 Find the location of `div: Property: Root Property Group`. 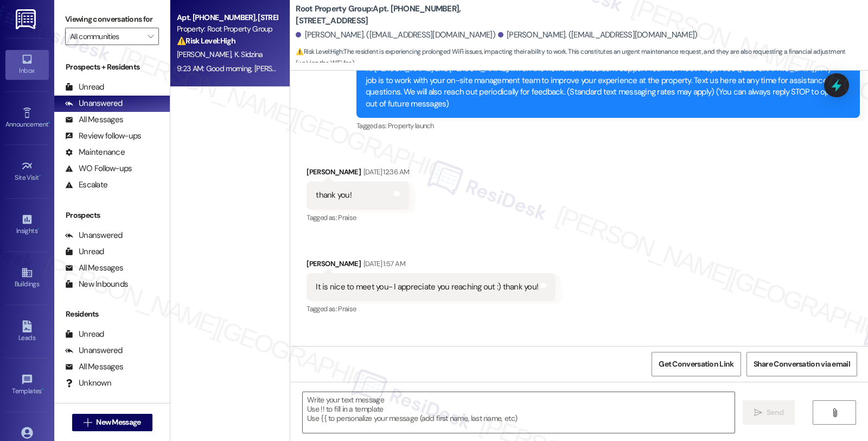

div: Property: Root Property Group is located at coordinates (227, 29).